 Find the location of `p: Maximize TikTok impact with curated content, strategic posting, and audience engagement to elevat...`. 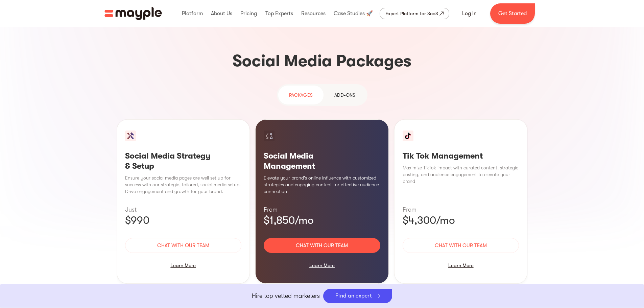

p: Maximize TikTok impact with curated content, strategic posting, and audience engagement to elevat... is located at coordinates (461, 175).